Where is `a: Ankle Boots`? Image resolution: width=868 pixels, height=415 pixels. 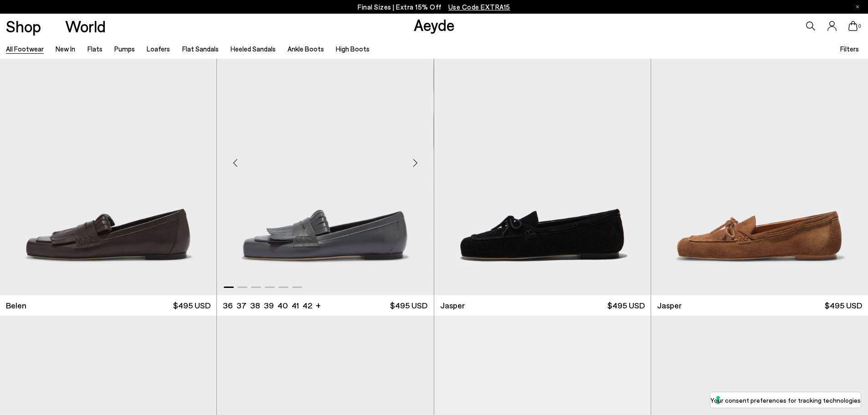 a: Ankle Boots is located at coordinates (306, 49).